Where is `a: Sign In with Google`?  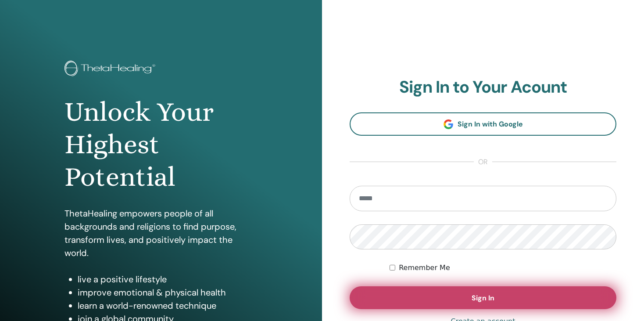
a: Sign In with Google is located at coordinates (483, 124).